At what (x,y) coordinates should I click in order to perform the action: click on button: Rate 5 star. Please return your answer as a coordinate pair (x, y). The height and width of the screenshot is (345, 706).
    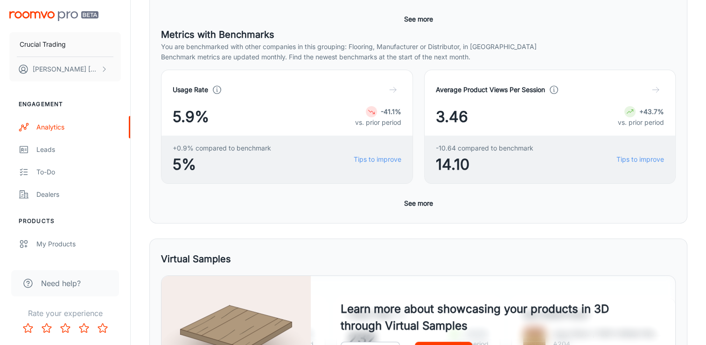
    Looking at the image, I should click on (103, 328).